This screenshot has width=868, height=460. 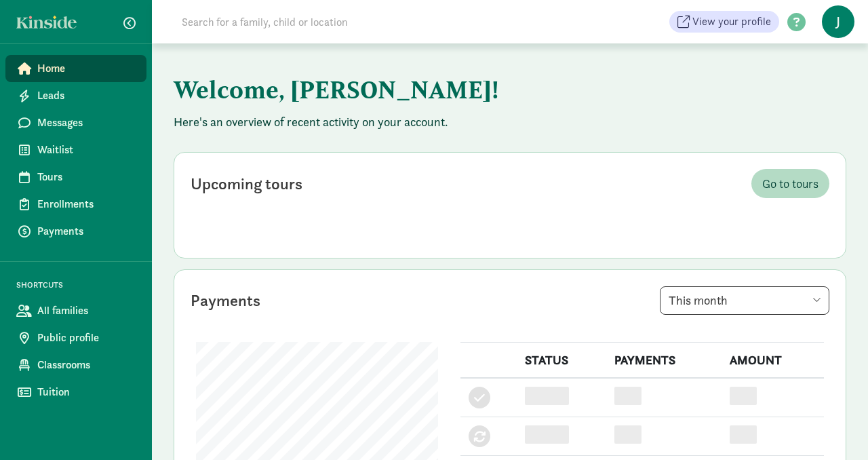 I want to click on a: Go to tours, so click(x=791, y=183).